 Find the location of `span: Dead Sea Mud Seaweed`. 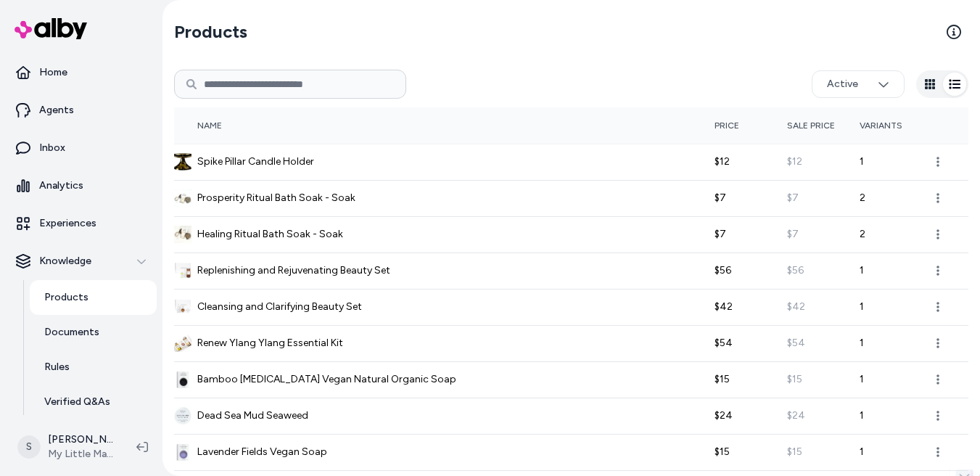

span: Dead Sea Mud Seaweed is located at coordinates (253, 416).